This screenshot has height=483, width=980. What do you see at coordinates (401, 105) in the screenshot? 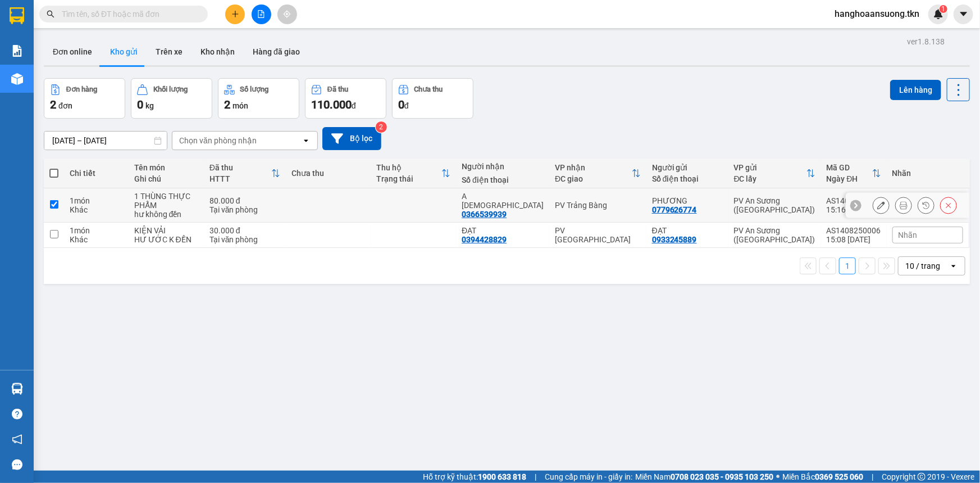
I see `span: 0` at bounding box center [401, 105].